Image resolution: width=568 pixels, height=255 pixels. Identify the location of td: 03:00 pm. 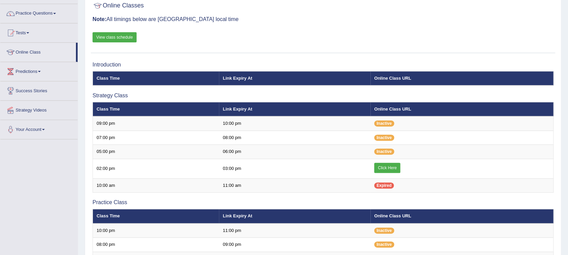
(294, 168).